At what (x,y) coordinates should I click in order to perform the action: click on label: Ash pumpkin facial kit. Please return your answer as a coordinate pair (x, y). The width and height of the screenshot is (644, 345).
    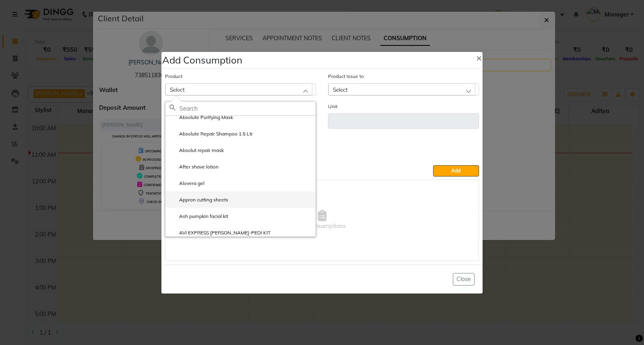
    Looking at the image, I should click on (199, 216).